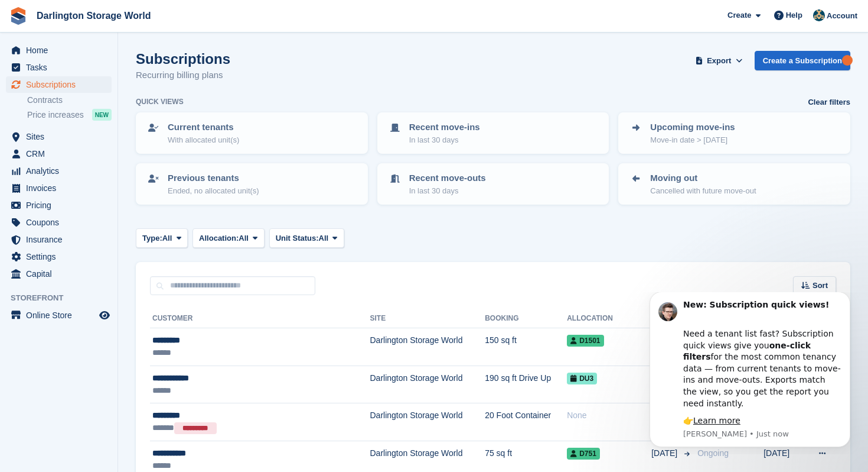 This screenshot has width=868, height=472. Describe the element at coordinates (819, 16) in the screenshot. I see `img: Jake Doyle` at that location.